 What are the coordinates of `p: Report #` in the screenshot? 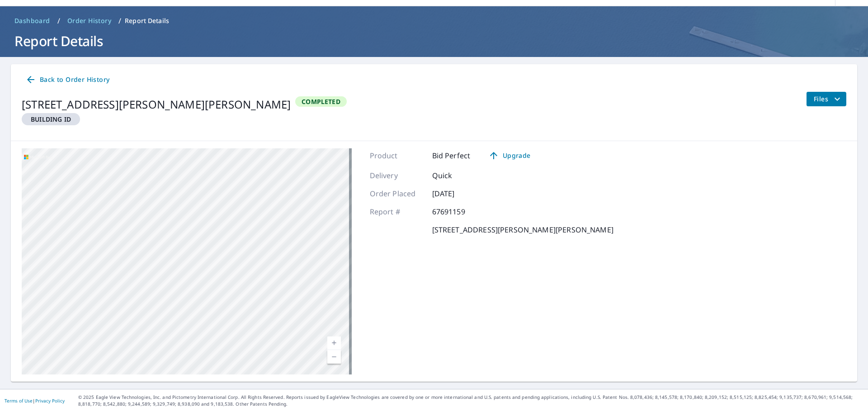 It's located at (397, 212).